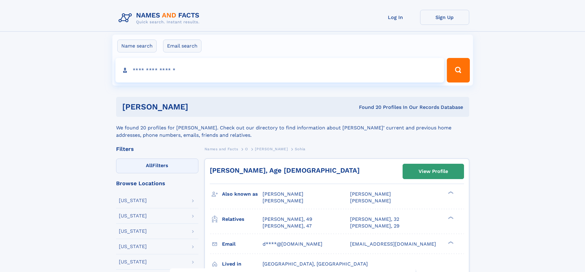  What do you see at coordinates (433, 172) in the screenshot?
I see `a: View Profile` at bounding box center [433, 172].